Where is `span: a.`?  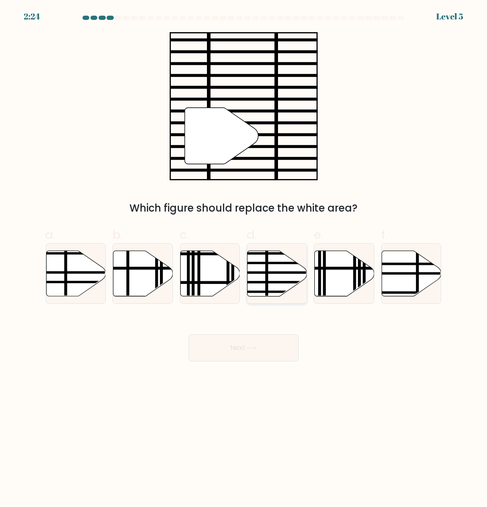 span: a. is located at coordinates (51, 234).